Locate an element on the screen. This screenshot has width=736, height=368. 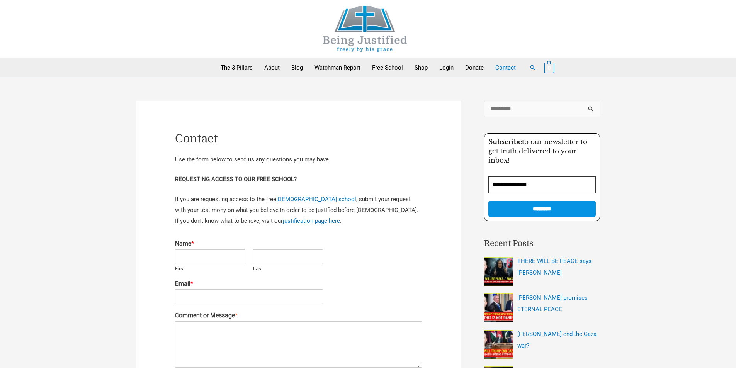
h2: Recent Posts is located at coordinates (542, 244).